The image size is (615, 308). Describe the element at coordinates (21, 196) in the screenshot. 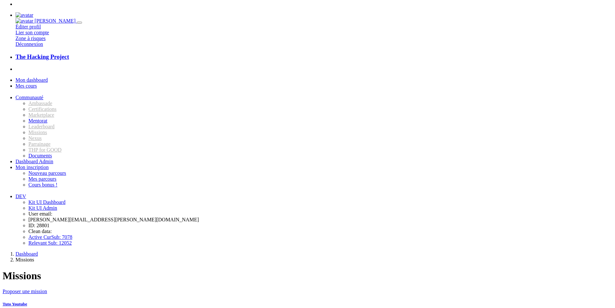

I see `a: DEV` at that location.